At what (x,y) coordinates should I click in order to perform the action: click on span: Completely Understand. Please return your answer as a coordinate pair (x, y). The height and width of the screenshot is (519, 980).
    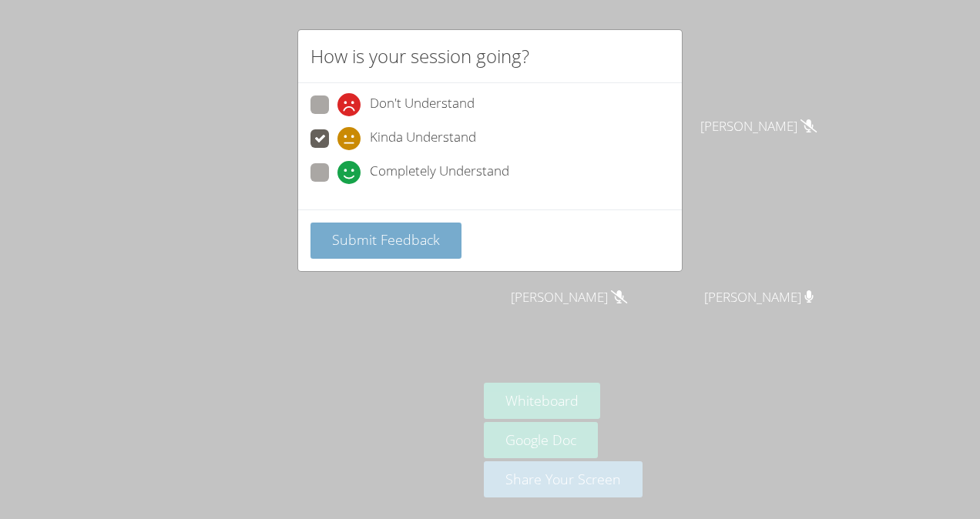
    Looking at the image, I should click on (440, 172).